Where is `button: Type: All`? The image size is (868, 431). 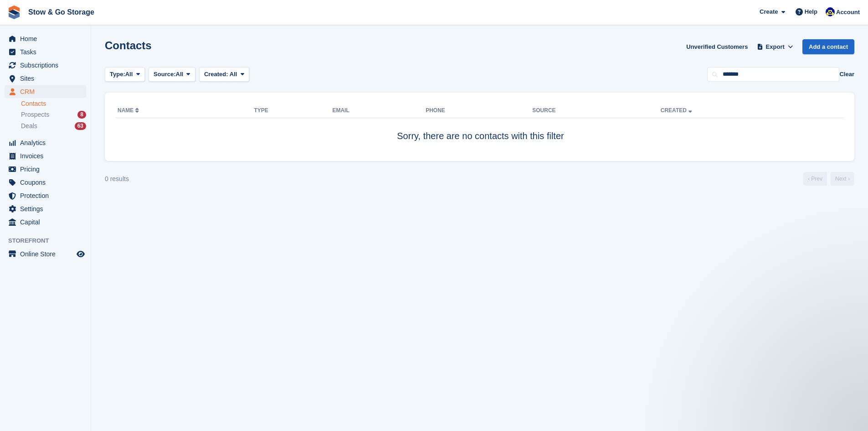
button: Type: All is located at coordinates (125, 74).